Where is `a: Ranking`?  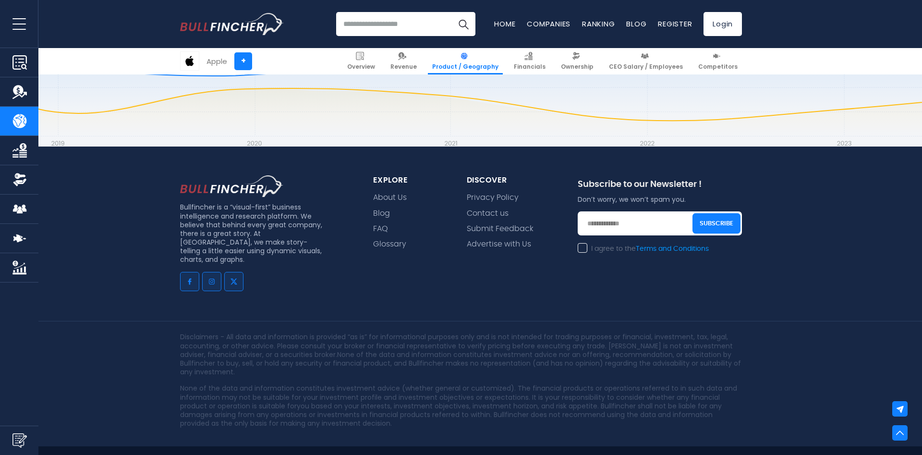 a: Ranking is located at coordinates (598, 24).